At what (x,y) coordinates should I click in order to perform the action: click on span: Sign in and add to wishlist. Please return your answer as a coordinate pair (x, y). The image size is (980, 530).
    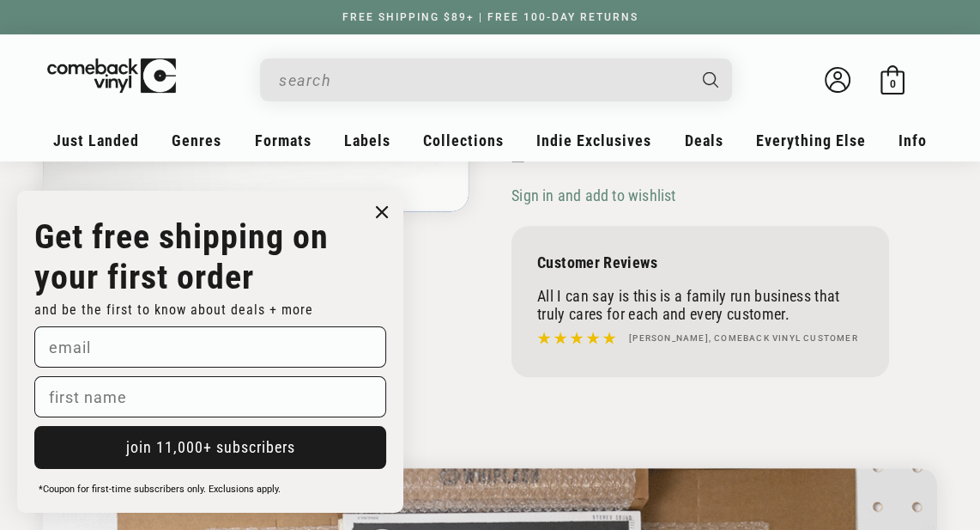
    Looking at the image, I should click on (593, 195).